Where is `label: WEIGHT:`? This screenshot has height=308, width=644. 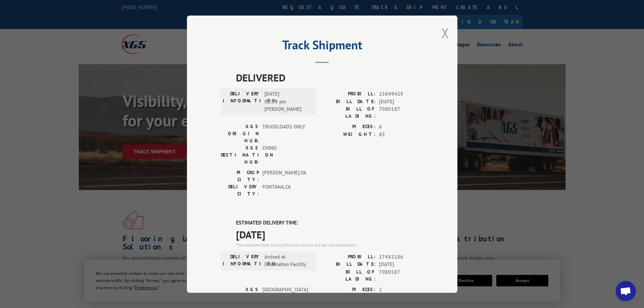
label: WEIGHT: is located at coordinates (349, 134).